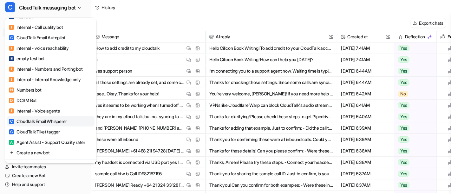  I want to click on span: CloudTalk messaging bot, so click(47, 8).